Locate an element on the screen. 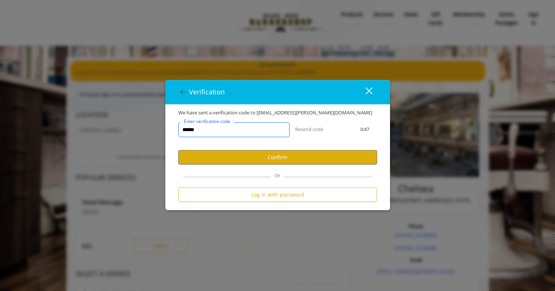 This screenshot has width=555, height=291. label: Enter verification code is located at coordinates (207, 122).